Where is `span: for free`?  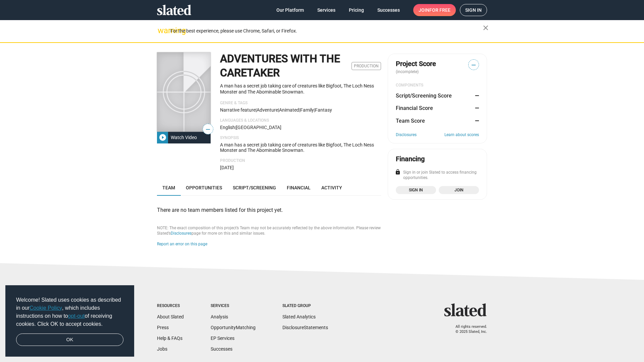
span: for free is located at coordinates (439, 10).